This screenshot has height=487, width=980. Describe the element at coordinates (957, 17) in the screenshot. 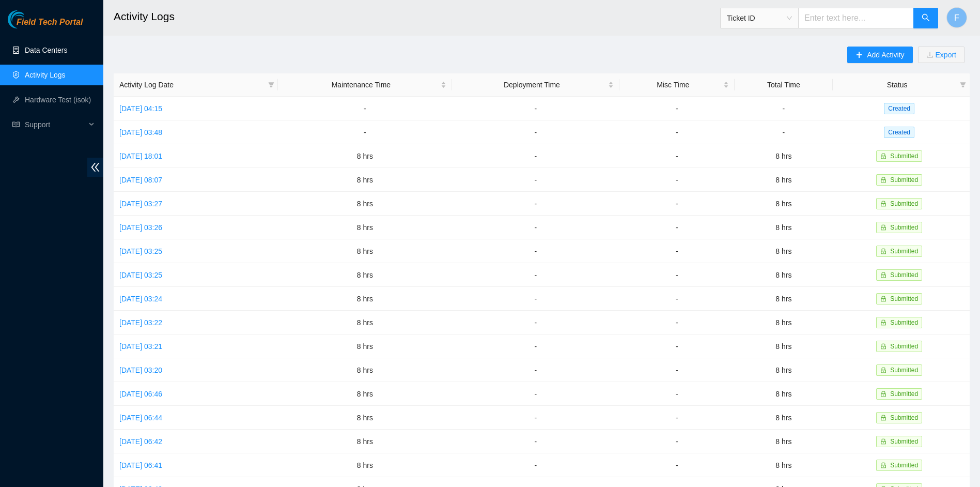

I see `button: F` at that location.